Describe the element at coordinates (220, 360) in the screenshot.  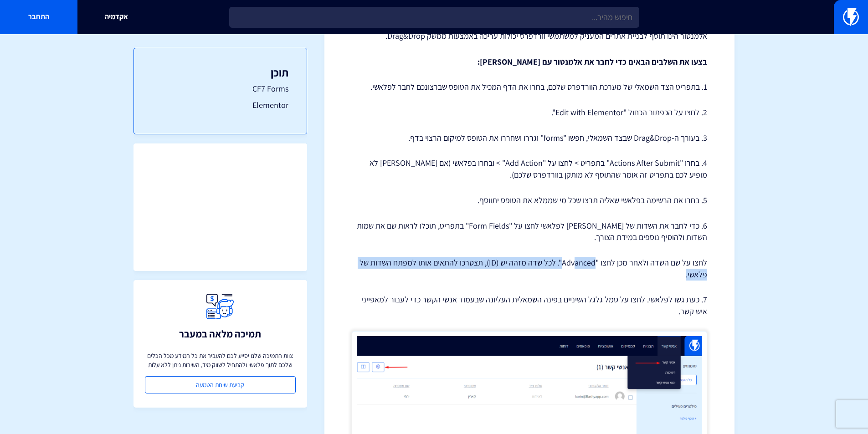
I see `p: צוות התמיכה שלנו יסייע לכם להעביר את כל המידע מכל הכלים שלכם לתוך פלאשי ולהתחיל לשווק מיד, השירות...` at that location.